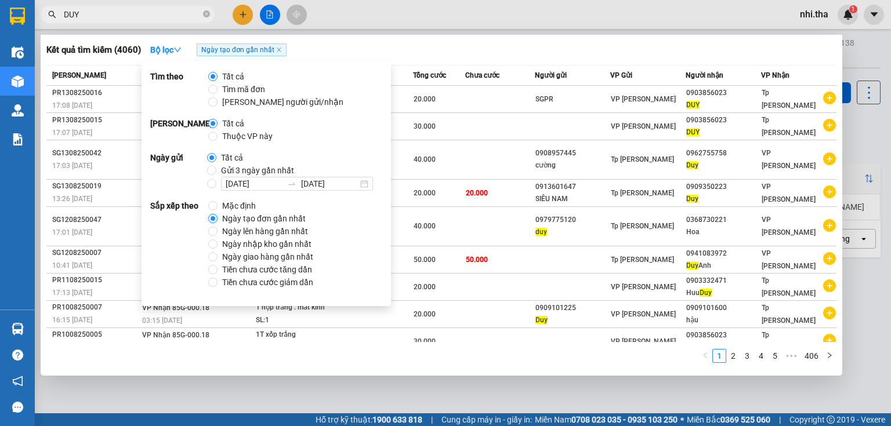 The height and width of the screenshot is (426, 891). What do you see at coordinates (95, 220) in the screenshot?
I see `div: SG1208250047` at bounding box center [95, 220].